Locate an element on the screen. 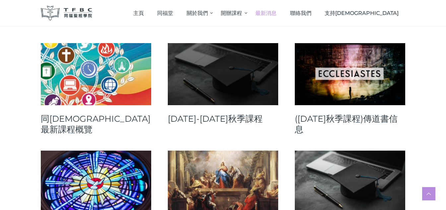  a: 開辦課程 is located at coordinates (232, 13).